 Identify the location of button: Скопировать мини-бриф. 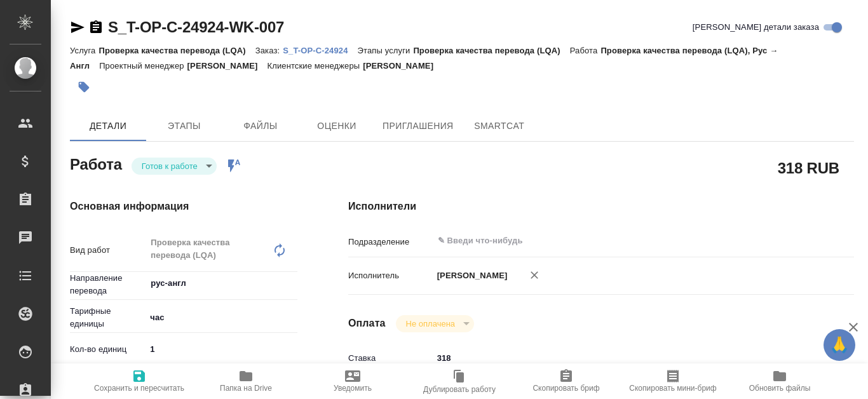
(673, 381).